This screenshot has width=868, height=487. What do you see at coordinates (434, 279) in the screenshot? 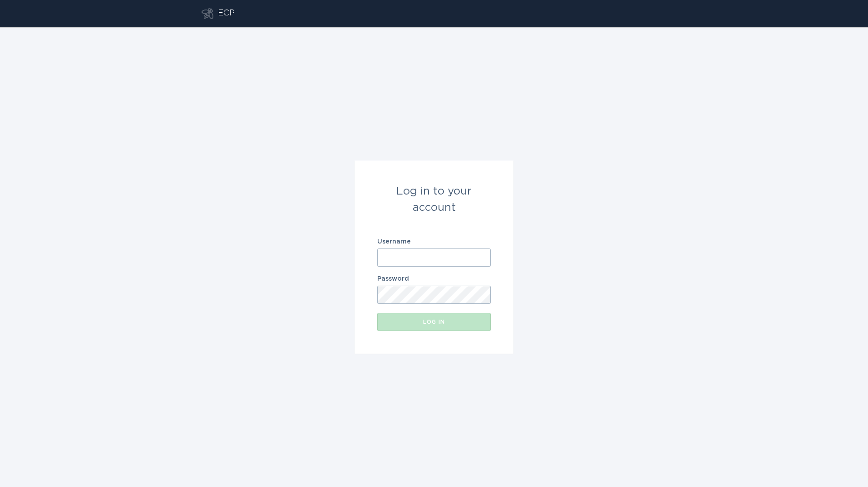
I see `label: Password` at bounding box center [434, 279].